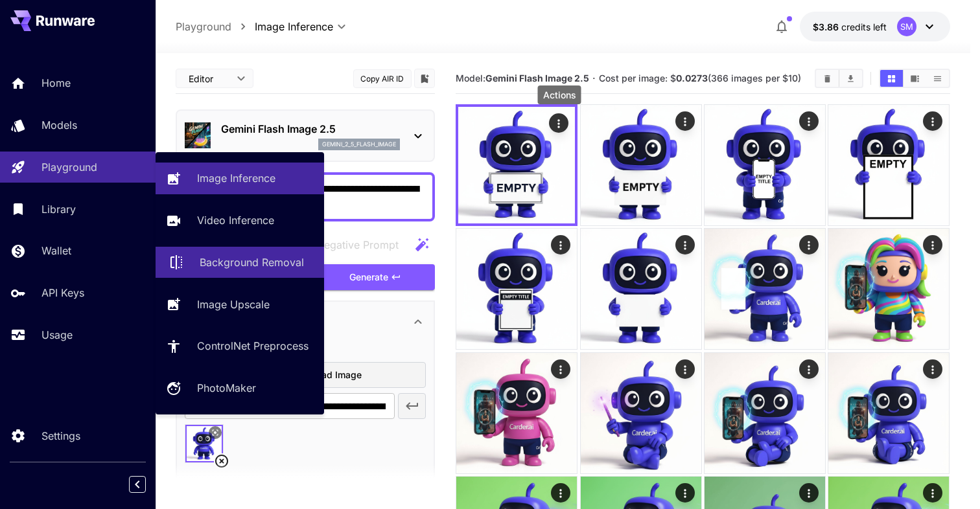  Describe the element at coordinates (864, 27) in the screenshot. I see `span: credits left` at that location.